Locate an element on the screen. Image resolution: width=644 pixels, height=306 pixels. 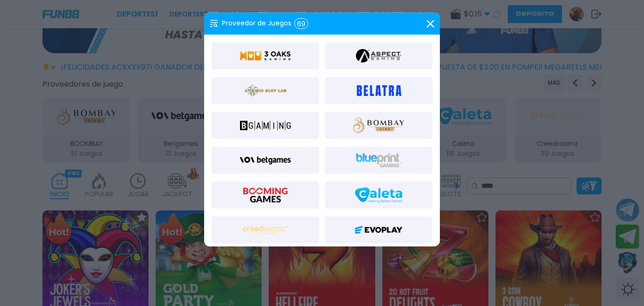
img: 3Oaks is located at coordinates (265, 56).